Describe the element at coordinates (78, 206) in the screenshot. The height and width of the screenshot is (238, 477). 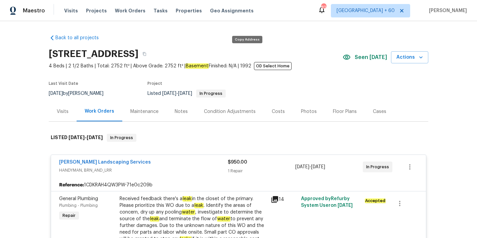
I see `span: Plumbing - Plumbing` at that location.